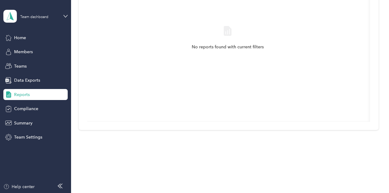 The image size is (389, 193). What do you see at coordinates (34, 17) in the screenshot?
I see `div: Team dashboard` at bounding box center [34, 17].